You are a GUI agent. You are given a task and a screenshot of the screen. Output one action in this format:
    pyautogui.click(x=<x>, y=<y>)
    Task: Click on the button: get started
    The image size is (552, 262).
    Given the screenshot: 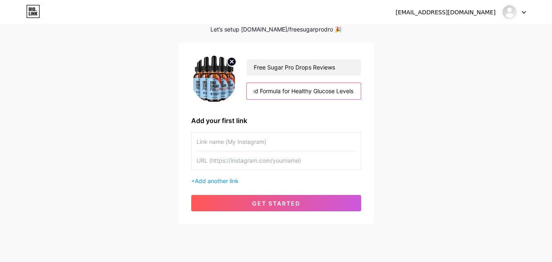 What is the action you would take?
    pyautogui.click(x=276, y=203)
    